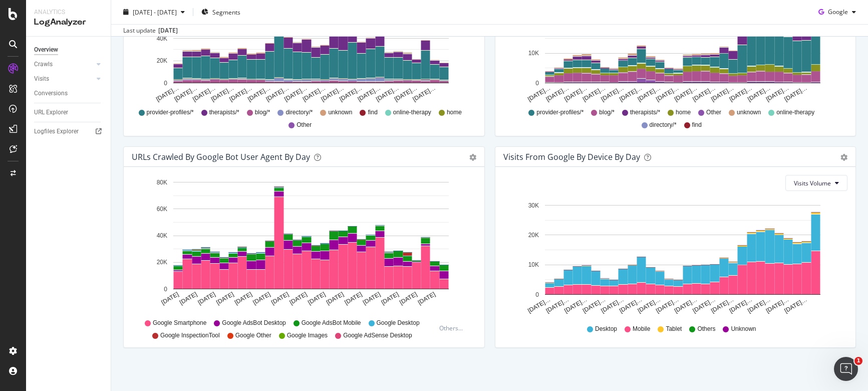  I want to click on text: 80K, so click(162, 182).